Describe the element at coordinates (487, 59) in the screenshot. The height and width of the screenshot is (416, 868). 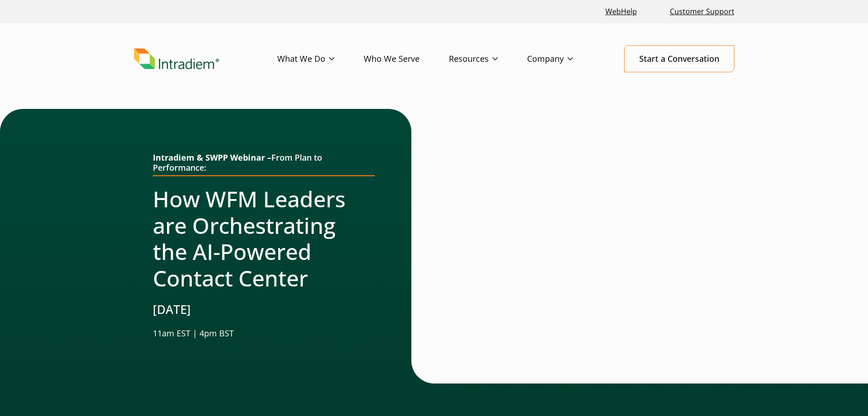
I see `a: Resources` at that location.